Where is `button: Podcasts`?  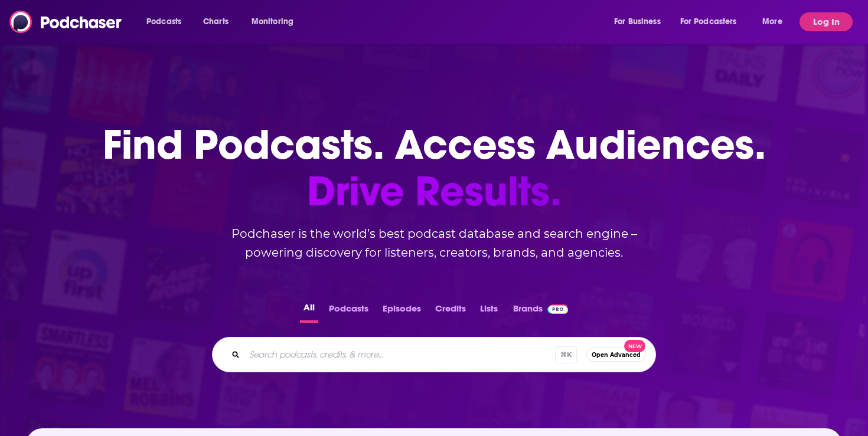
button: Podcasts is located at coordinates (348, 311).